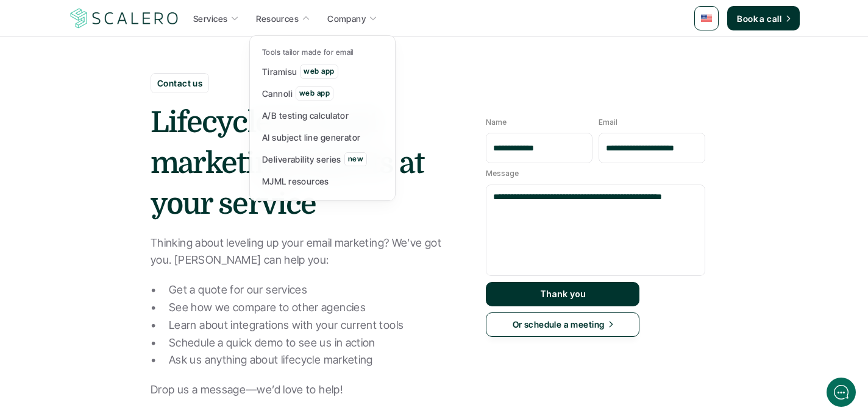 The image size is (868, 419). I want to click on p: Get a quote for our services, so click(312, 290).